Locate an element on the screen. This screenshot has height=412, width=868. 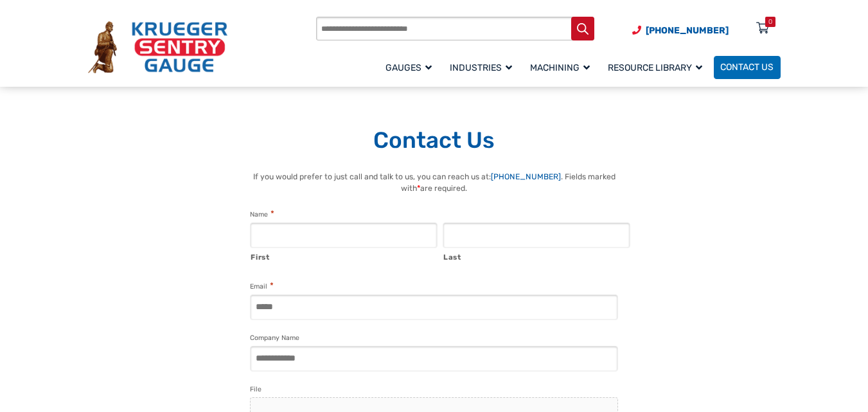
span: Gauges is located at coordinates (409, 67).